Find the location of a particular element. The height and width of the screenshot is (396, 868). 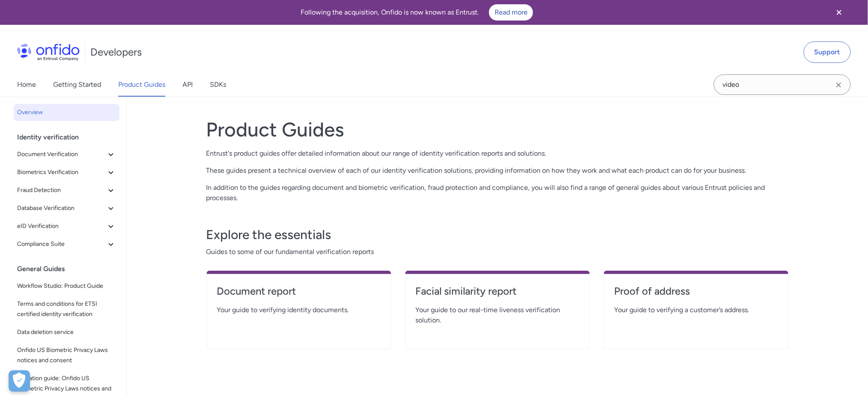

a: API is located at coordinates (187, 85).